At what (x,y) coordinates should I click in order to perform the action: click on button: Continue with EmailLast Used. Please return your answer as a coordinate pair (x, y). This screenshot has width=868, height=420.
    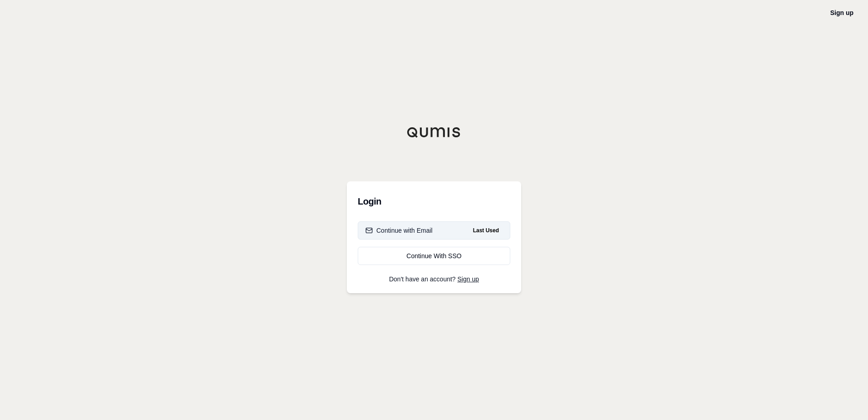
    Looking at the image, I should click on (434, 231).